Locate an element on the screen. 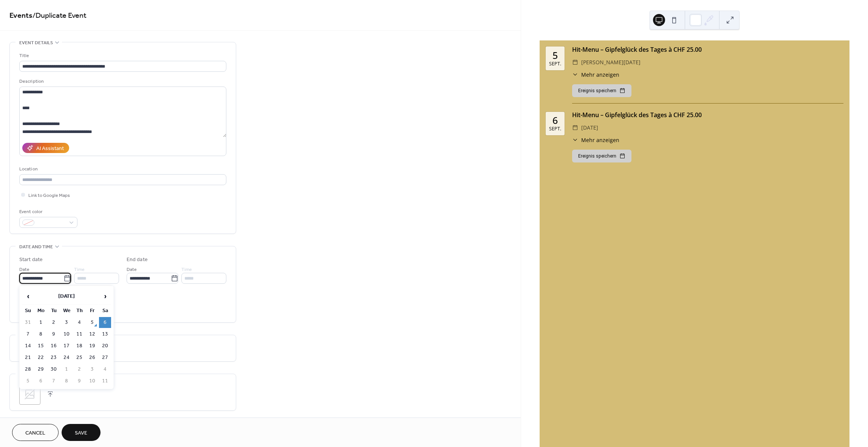  td: 30 is located at coordinates (54, 369).